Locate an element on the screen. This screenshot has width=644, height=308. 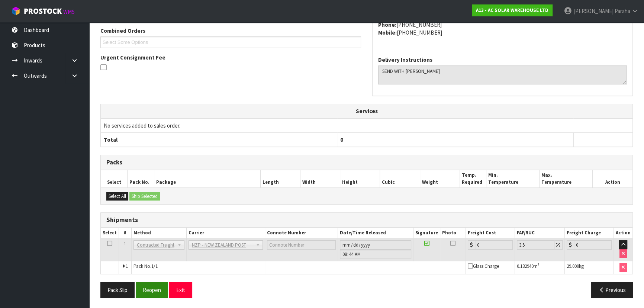
strong: mobile is located at coordinates (388, 33).